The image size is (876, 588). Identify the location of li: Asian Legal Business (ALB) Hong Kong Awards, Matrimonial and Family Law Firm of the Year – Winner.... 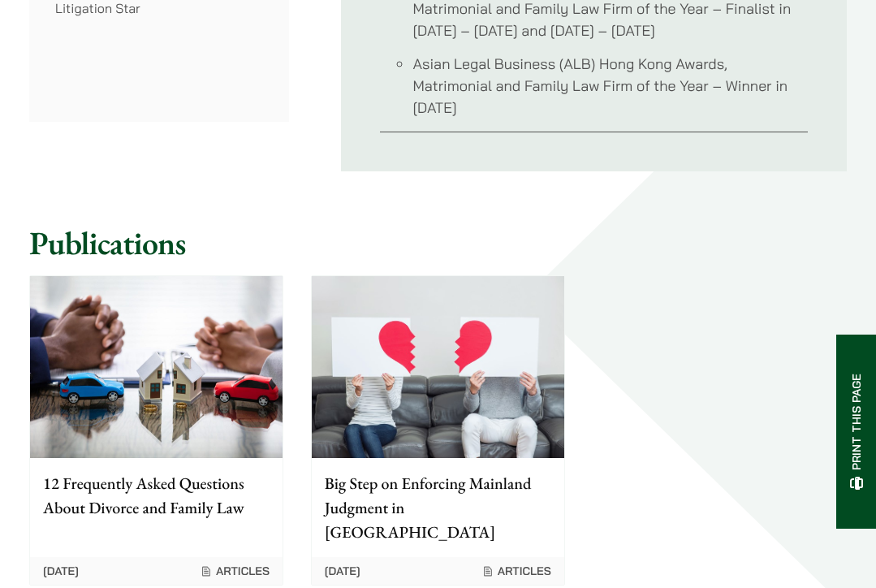
(609, 85).